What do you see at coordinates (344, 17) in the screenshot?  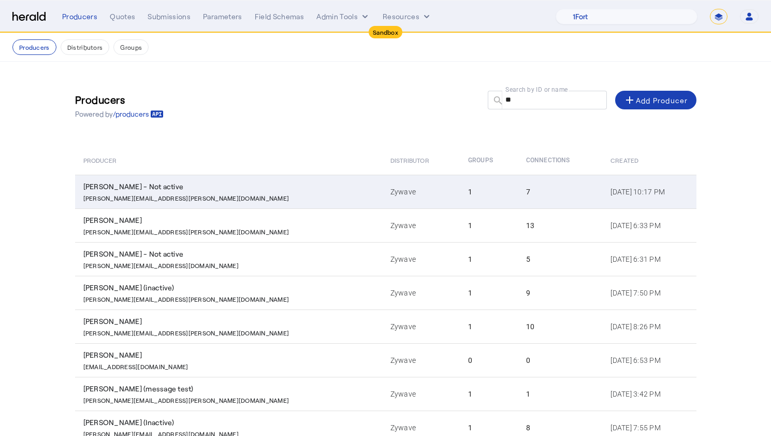 I see `button: internal dropdown menu` at bounding box center [344, 17].